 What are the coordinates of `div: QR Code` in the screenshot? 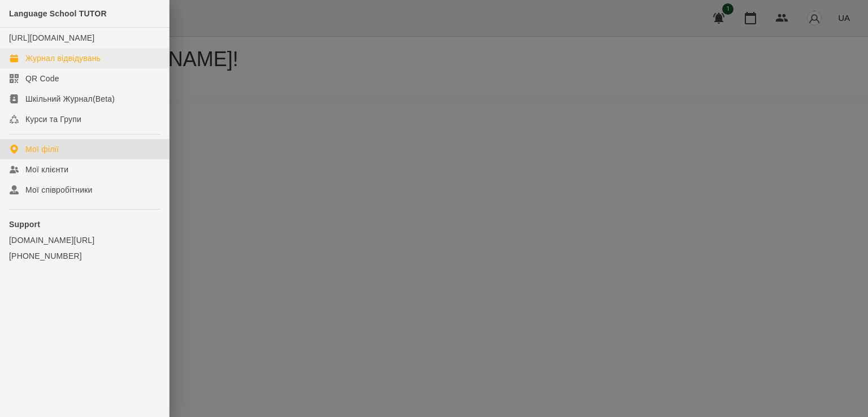 It's located at (43, 78).